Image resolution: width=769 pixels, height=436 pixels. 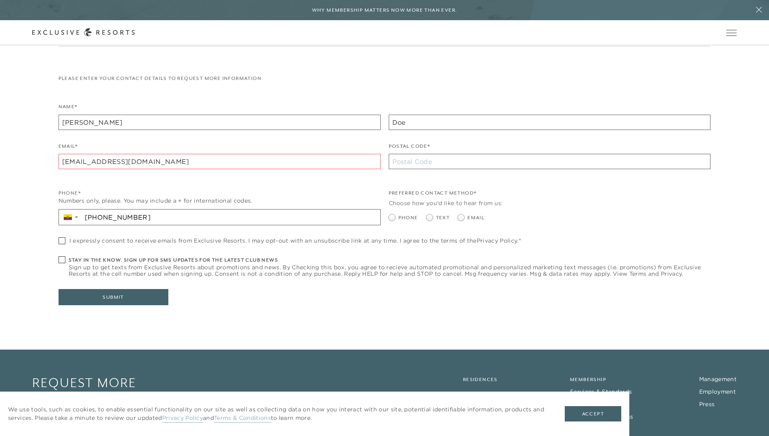 I want to click on label: Email*, so click(x=68, y=148).